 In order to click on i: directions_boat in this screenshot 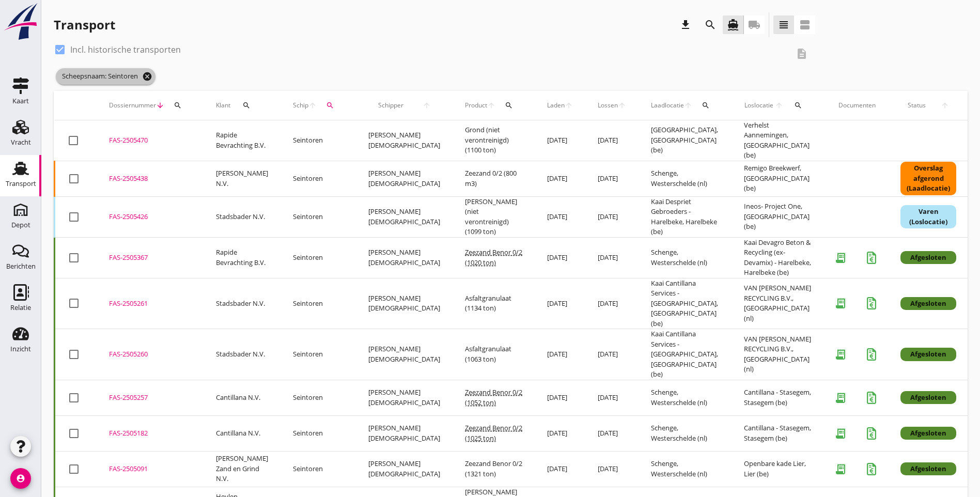, I will do `click(734, 25)`.